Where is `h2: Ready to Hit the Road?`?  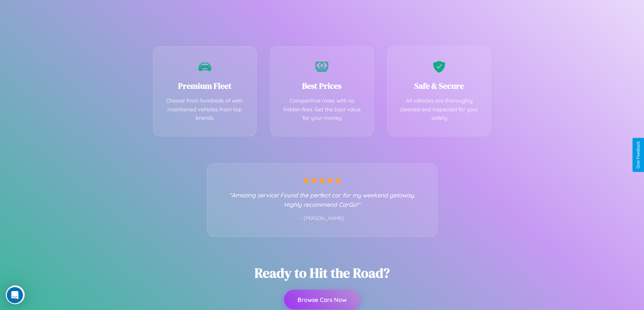 h2: Ready to Hit the Road? is located at coordinates (322, 273).